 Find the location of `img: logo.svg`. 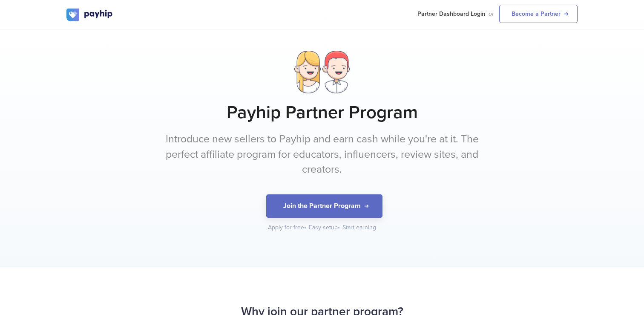

img: logo.svg is located at coordinates (90, 15).